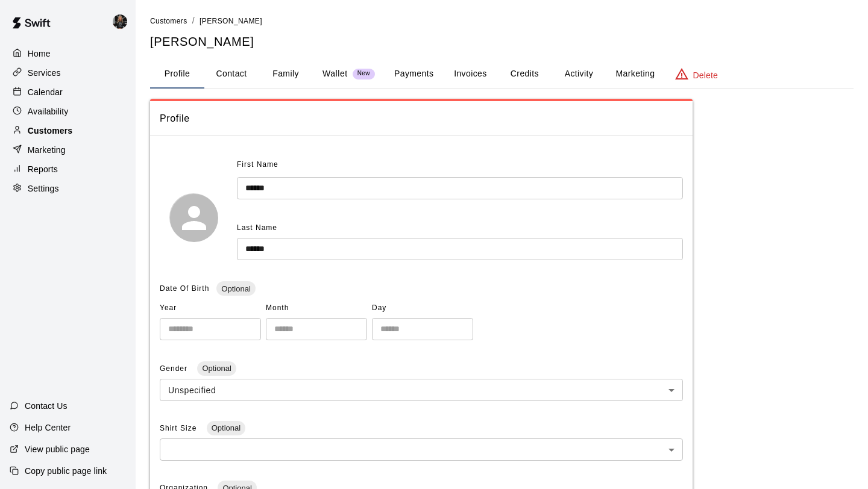  I want to click on p: Services, so click(44, 73).